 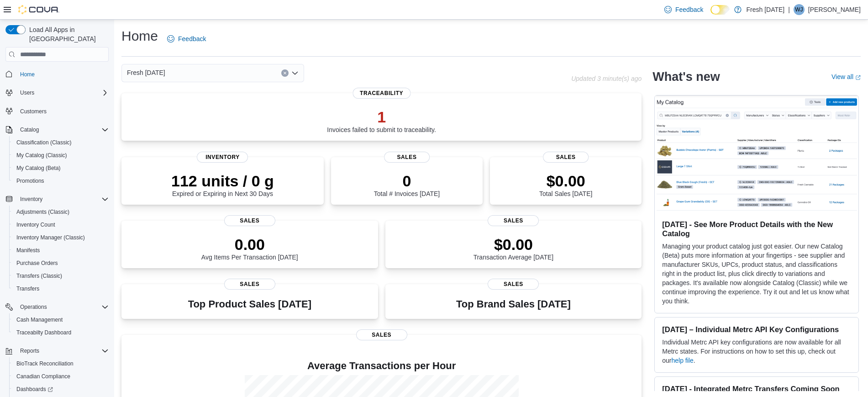 What do you see at coordinates (37, 263) in the screenshot?
I see `a: Purchase Orders` at bounding box center [37, 263].